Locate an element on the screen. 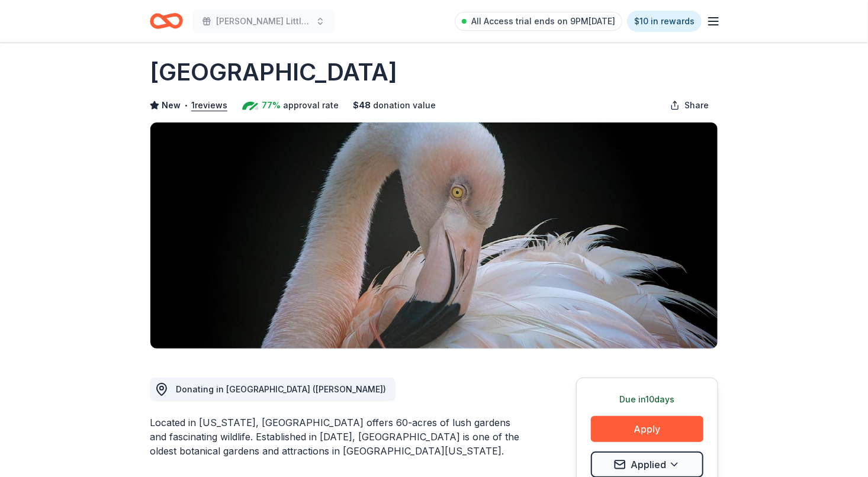 The height and width of the screenshot is (477, 868). a: $10 in rewards is located at coordinates (664, 21).